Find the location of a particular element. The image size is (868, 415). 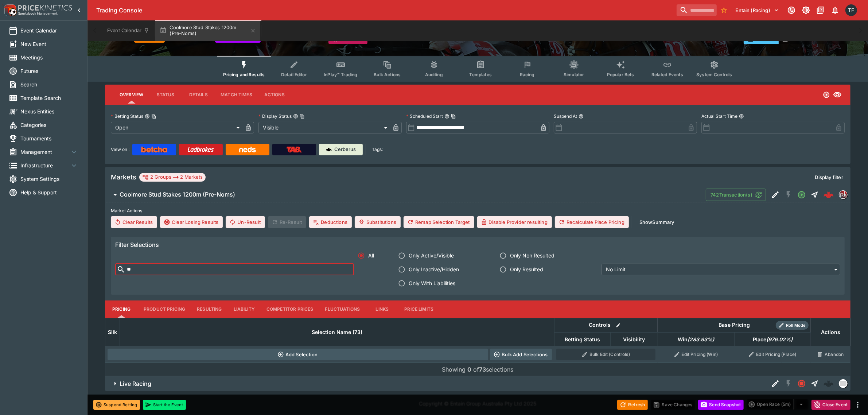

span: Detail Editor is located at coordinates (294, 74).